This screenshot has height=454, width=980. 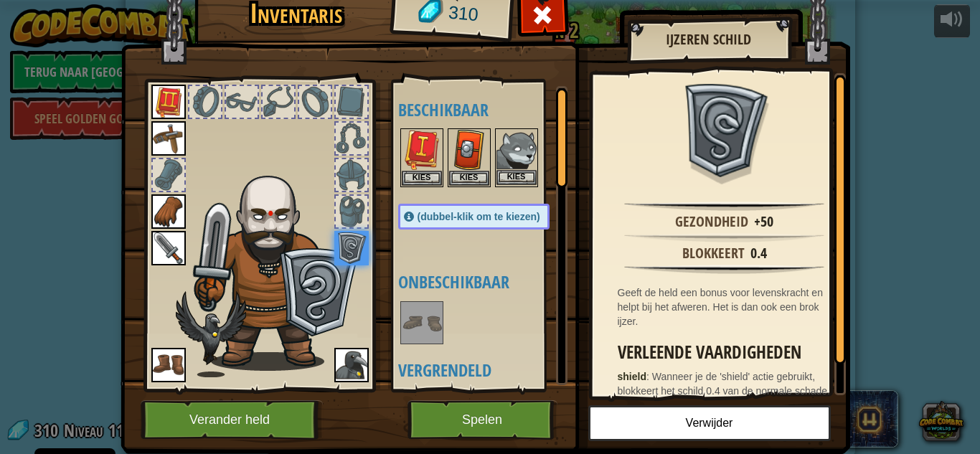 What do you see at coordinates (728, 352) in the screenshot?
I see `h3: Verleende vaardigheden` at bounding box center [728, 352].